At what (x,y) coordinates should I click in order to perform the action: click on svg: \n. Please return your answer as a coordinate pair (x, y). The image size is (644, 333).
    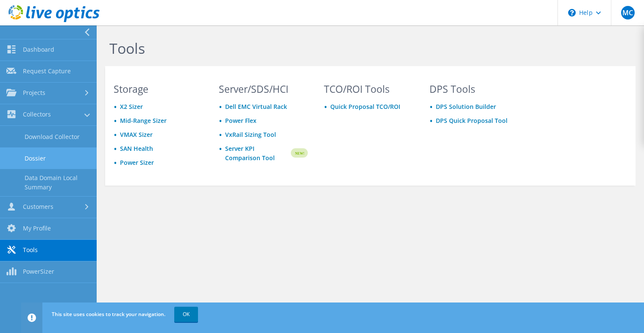
    Looking at the image, I should click on (572, 13).